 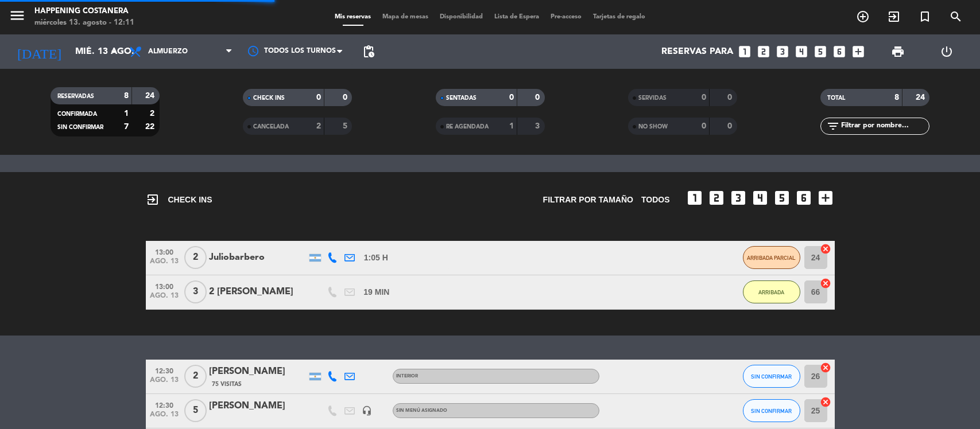 I want to click on span: SERVIDAS, so click(x=652, y=98).